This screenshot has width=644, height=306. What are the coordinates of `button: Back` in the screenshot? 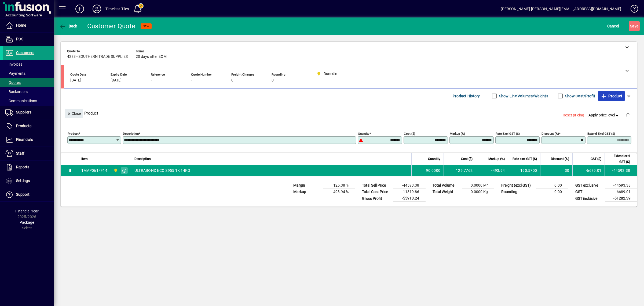 It's located at (68, 26).